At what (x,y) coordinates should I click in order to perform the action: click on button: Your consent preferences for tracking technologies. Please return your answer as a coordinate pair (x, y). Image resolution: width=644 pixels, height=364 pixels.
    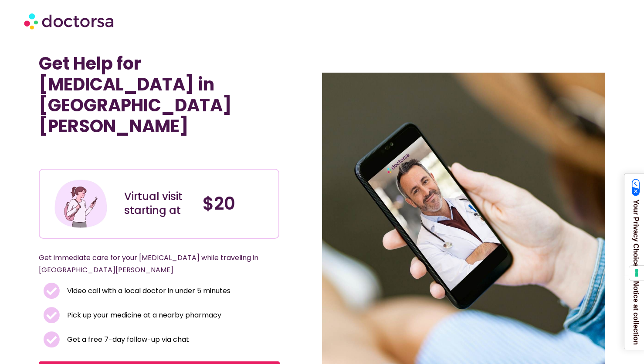
    Looking at the image, I should click on (637, 274).